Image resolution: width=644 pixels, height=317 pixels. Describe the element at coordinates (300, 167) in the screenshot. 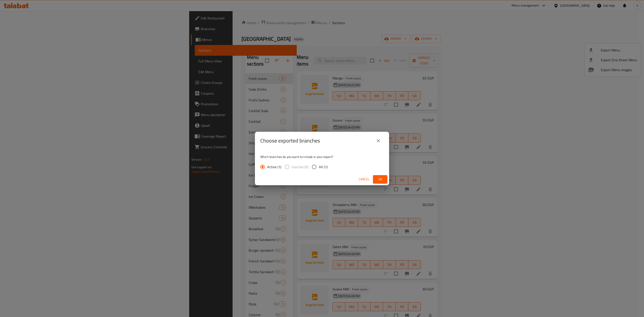

I see `span: Inactive (0)` at that location.